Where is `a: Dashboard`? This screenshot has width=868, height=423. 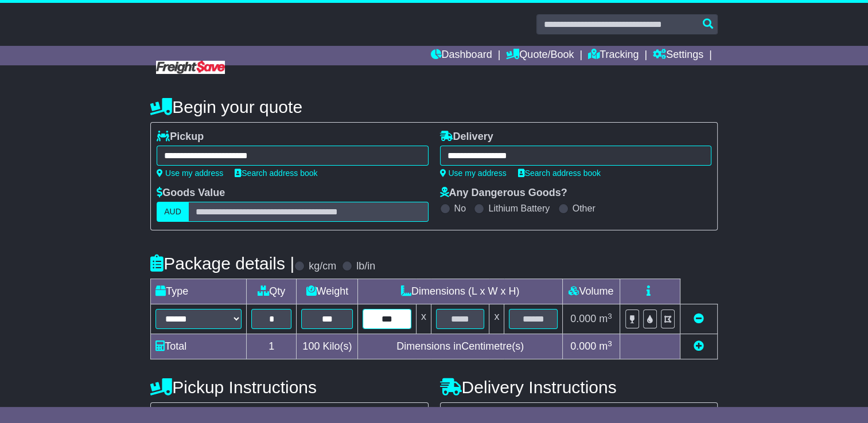 a: Dashboard is located at coordinates (461, 56).